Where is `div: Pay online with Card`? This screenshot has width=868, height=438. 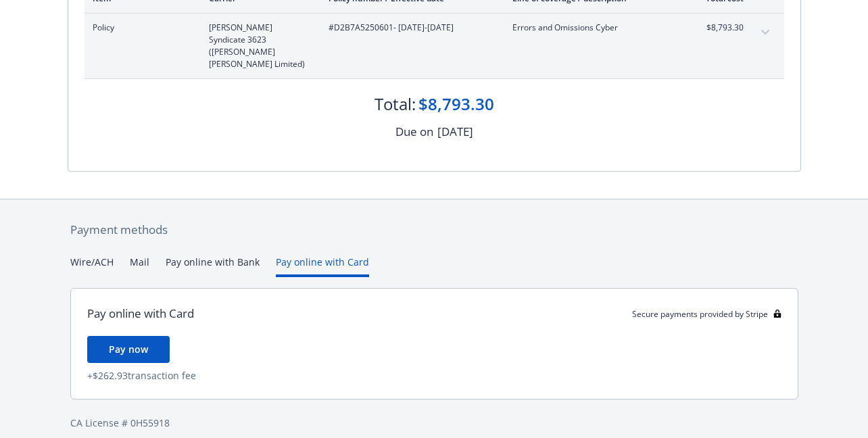
div: Pay online with Card is located at coordinates (141, 314).